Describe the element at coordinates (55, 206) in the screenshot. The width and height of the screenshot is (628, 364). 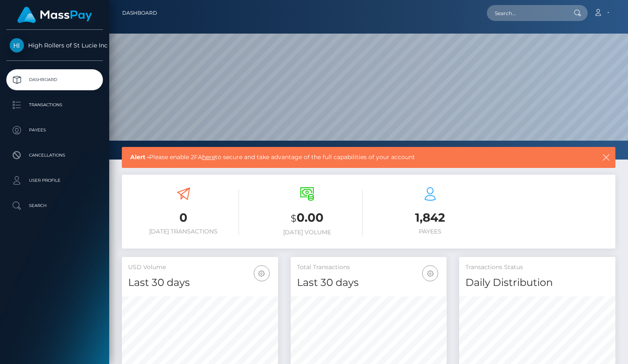
I see `a: Search` at that location.